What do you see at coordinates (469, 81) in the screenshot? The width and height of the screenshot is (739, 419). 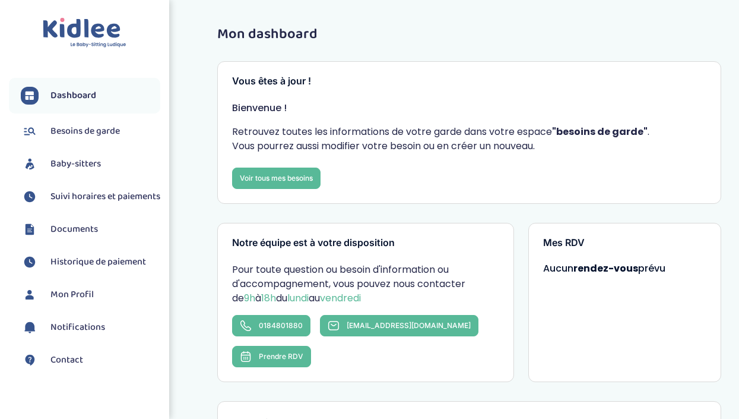 I see `h3: Vous êtes à jour !` at bounding box center [469, 81].